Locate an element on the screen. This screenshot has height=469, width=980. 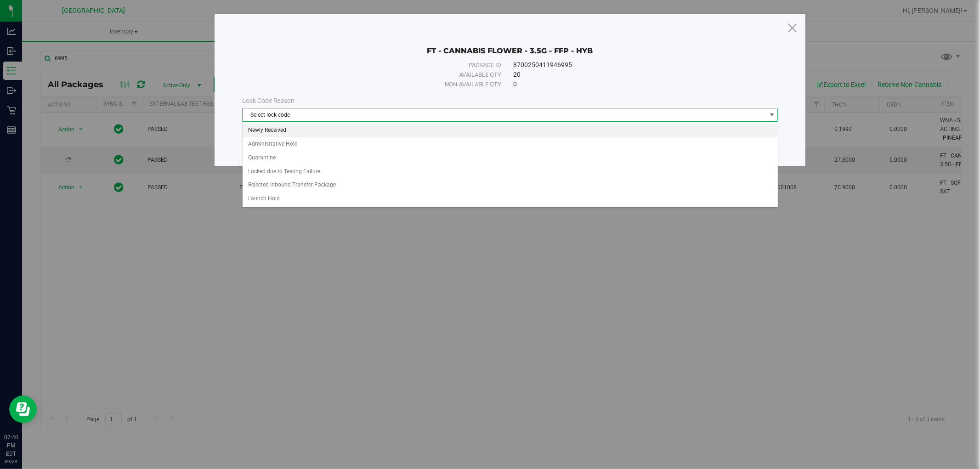
span: Lock Code Reason is located at coordinates (268, 100).